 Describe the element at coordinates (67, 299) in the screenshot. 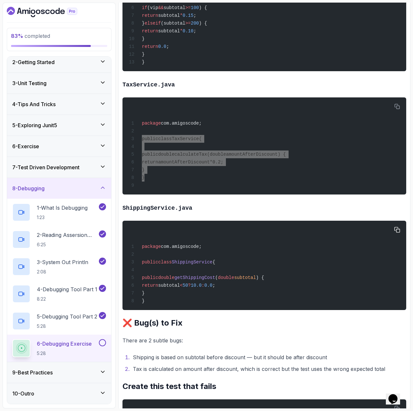

I see `p: 8:22` at that location.